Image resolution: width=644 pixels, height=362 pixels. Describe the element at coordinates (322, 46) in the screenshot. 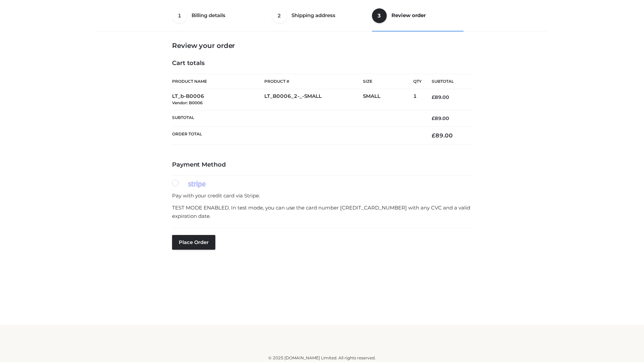

I see `h3: Review your order` at that location.